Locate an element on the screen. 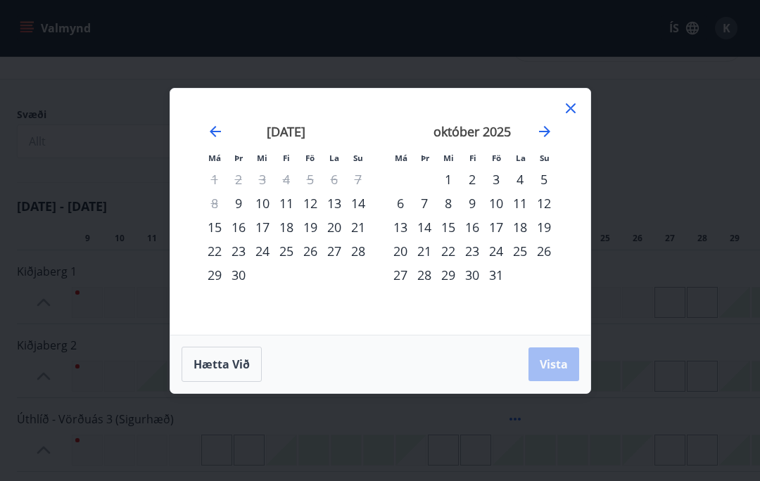 The height and width of the screenshot is (481, 760). td: Choose föstudagur, 31. október 2025 as your check-in date. It’s available. is located at coordinates (496, 275).